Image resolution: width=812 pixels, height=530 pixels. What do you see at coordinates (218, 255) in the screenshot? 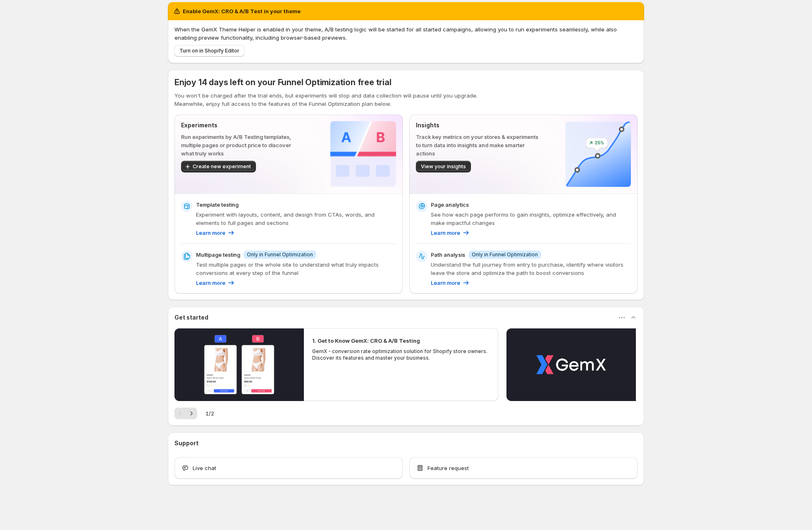
I see `p: Multipage testing` at bounding box center [218, 255].